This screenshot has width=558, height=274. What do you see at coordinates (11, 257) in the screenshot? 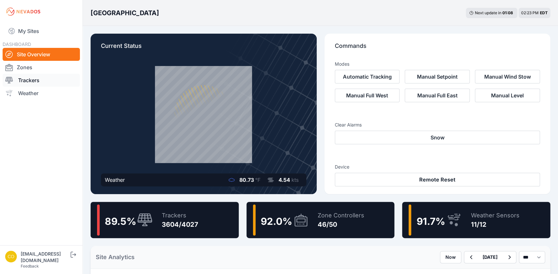
I see `img: controlroomoperator@invenergy.com` at bounding box center [11, 257].